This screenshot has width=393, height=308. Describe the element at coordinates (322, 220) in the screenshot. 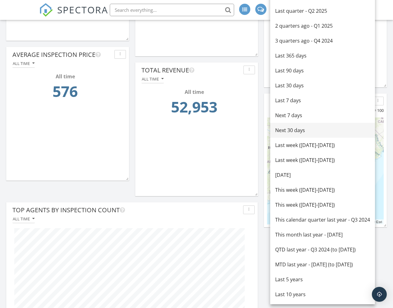

I see `div: This calendar quarter last year - Q3 2024` at that location.